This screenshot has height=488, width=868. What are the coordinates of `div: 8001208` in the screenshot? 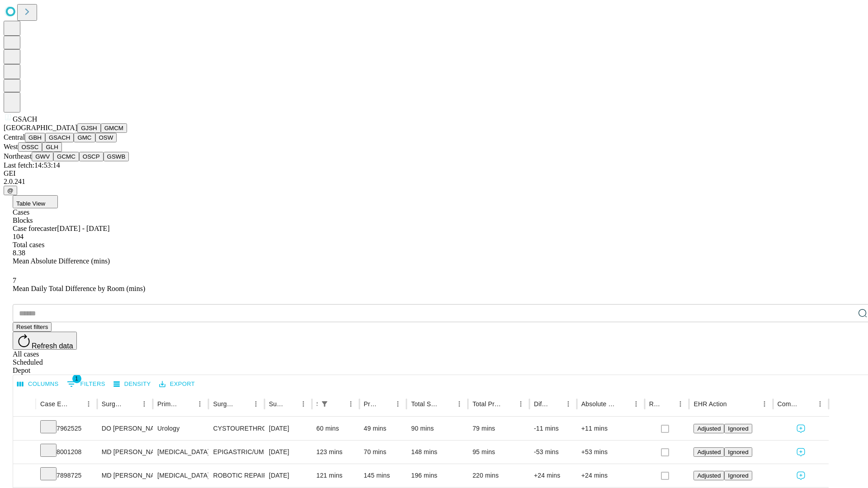 It's located at (67, 452).